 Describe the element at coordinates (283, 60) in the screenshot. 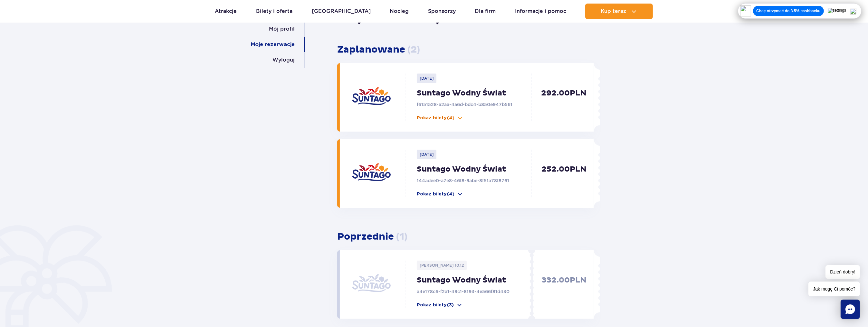

I see `a: Wyloguj` at that location.